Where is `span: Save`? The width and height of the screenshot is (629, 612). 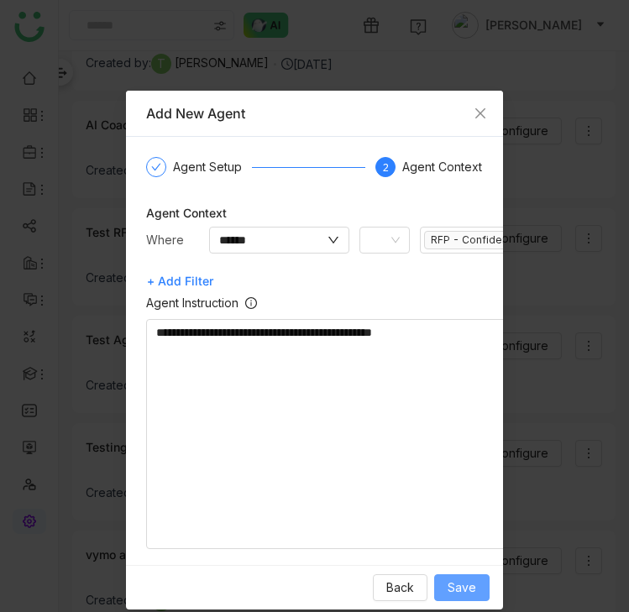 span: Save is located at coordinates (462, 587).